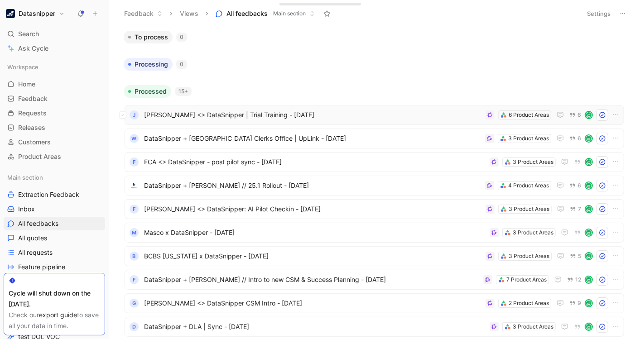  What do you see at coordinates (35, 14) in the screenshot?
I see `button: DatasnipperDatasnipper` at bounding box center [35, 14].